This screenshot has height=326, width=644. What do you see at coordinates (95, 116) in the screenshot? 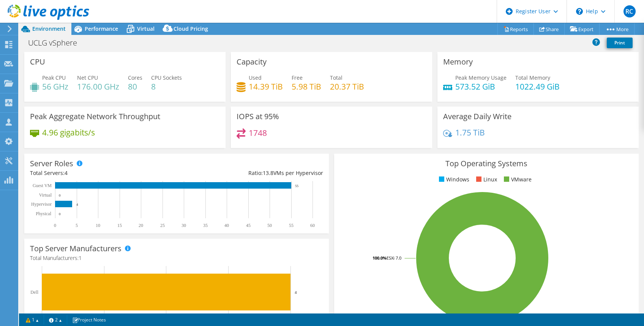
I see `h3: Peak Aggregate Network Throughput` at bounding box center [95, 116].